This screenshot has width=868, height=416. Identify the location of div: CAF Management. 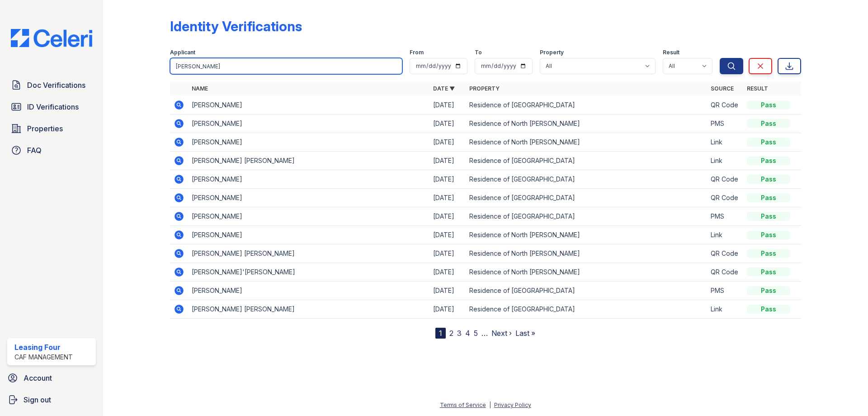
(44, 357).